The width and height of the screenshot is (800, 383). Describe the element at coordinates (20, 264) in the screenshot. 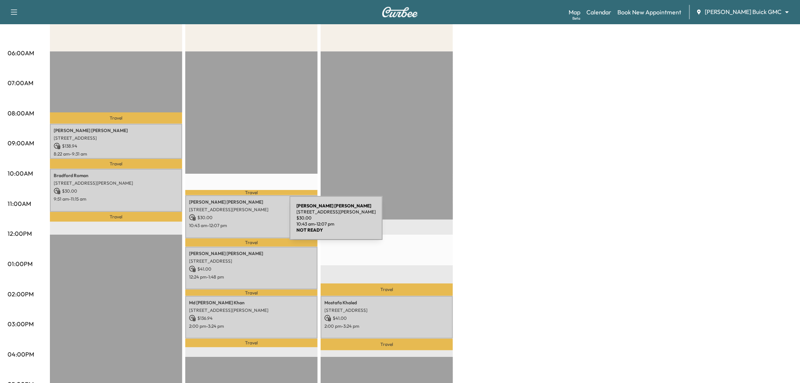

I see `p: 01:00PM` at that location.